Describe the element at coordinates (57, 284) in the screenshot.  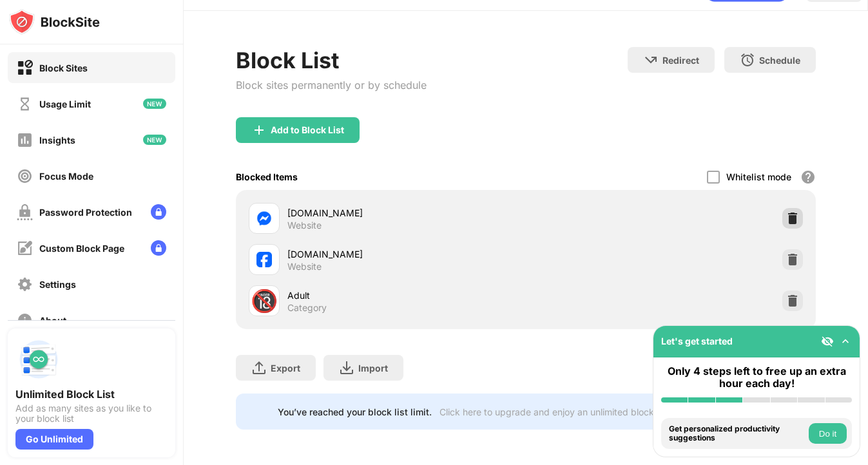
I see `div: Settings` at that location.